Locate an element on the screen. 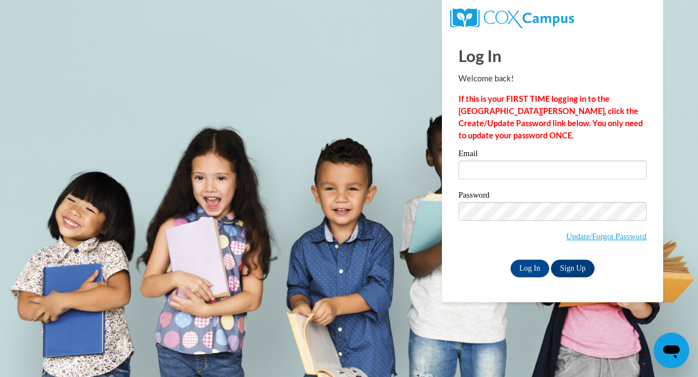  label: Password is located at coordinates (552, 196).